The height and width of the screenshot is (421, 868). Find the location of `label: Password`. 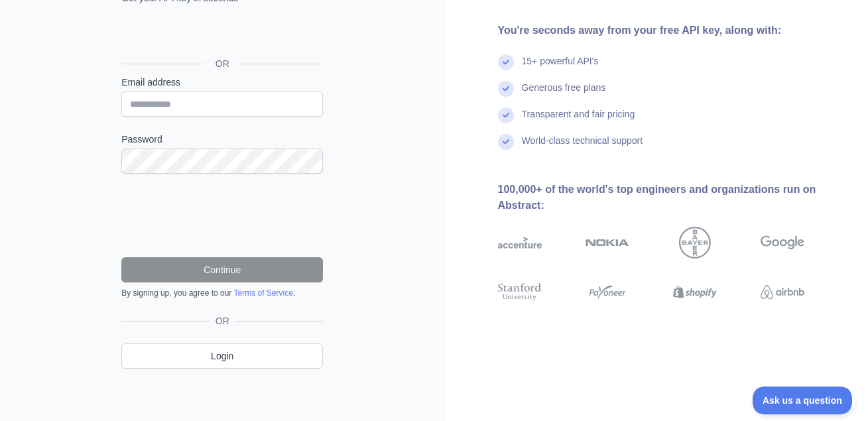

label: Password is located at coordinates (222, 140).